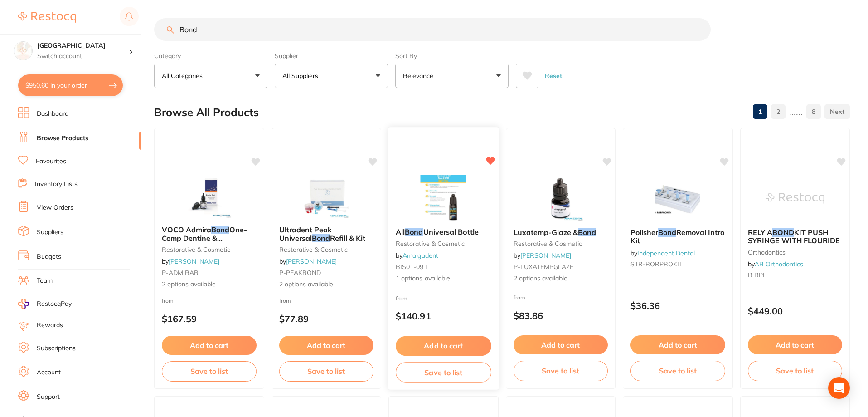 The image size is (868, 417). I want to click on p: $83.86, so click(561, 316).